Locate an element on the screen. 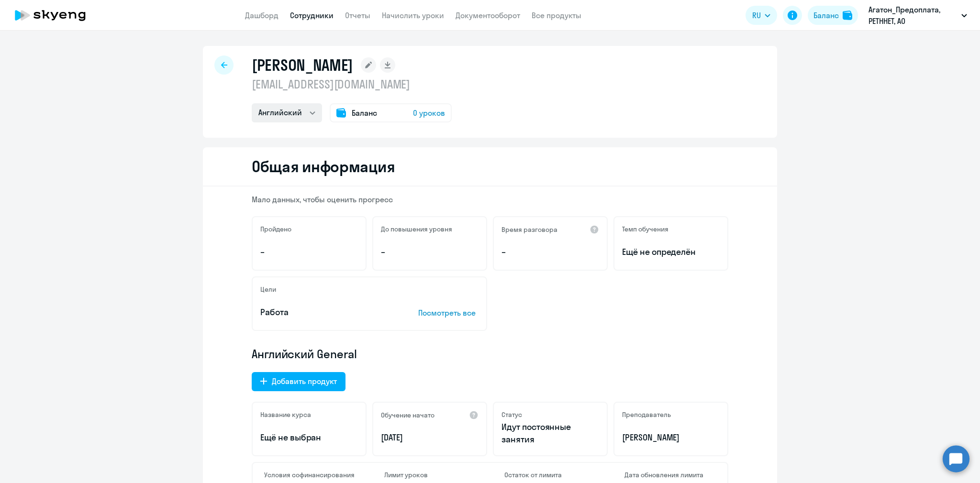 The image size is (980, 483). h4: Лимит уроков is located at coordinates (430, 475).